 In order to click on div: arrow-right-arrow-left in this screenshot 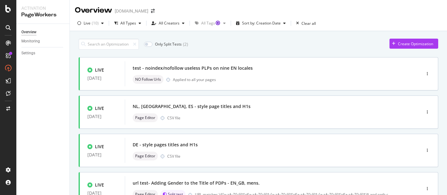, I will do `click(153, 11)`.